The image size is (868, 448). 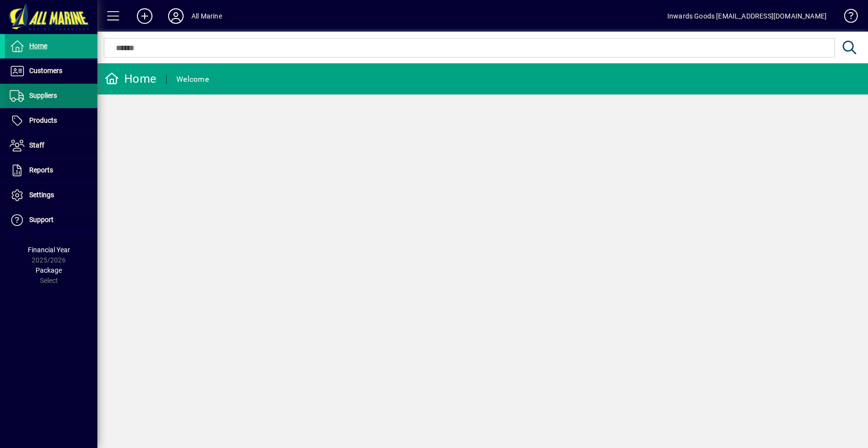 I want to click on span: Products, so click(x=43, y=120).